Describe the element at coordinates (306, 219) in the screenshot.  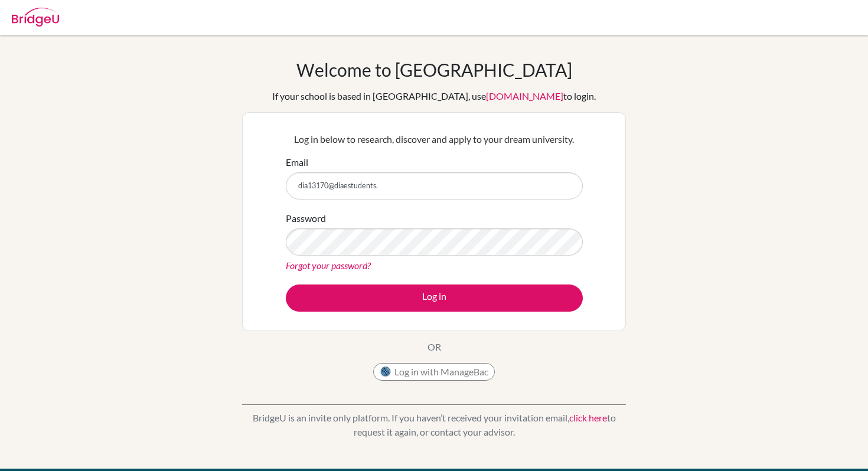
I see `label: Password` at that location.